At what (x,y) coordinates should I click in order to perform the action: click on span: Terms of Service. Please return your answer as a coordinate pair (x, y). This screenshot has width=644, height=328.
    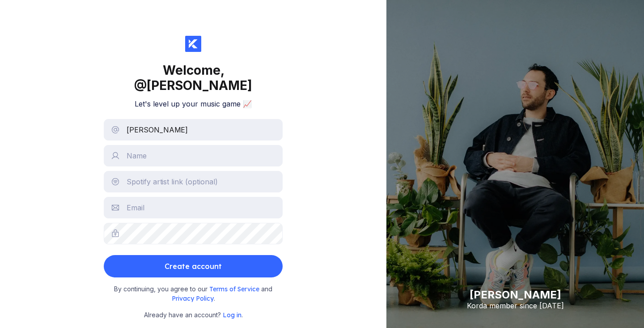
    Looking at the image, I should click on (235, 289).